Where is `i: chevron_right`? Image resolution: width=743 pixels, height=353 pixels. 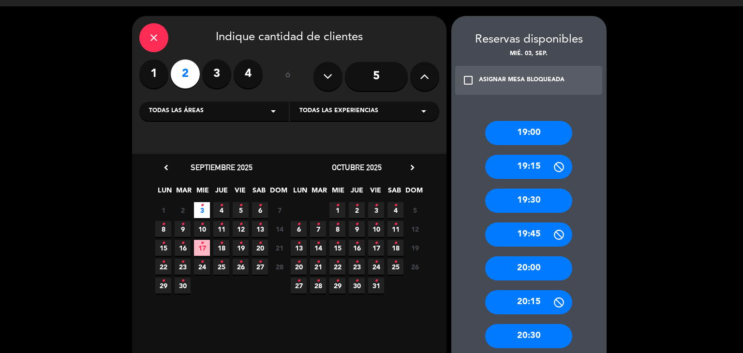
i: chevron_right is located at coordinates (412, 167).